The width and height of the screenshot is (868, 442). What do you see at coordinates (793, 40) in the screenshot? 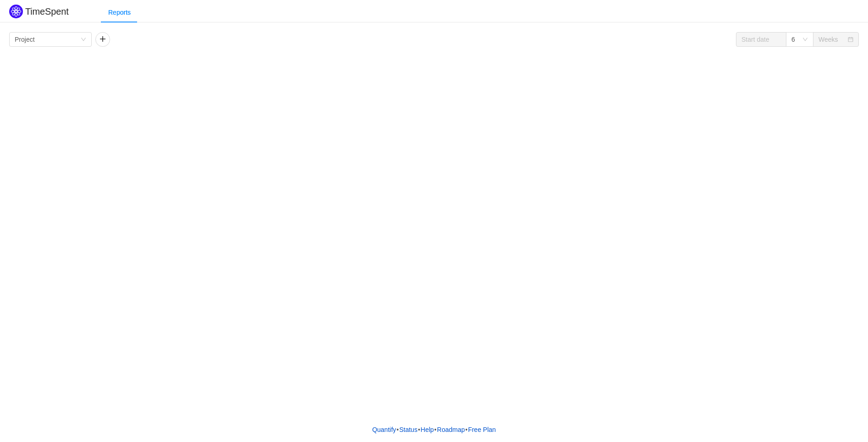
I see `div: 6` at bounding box center [793, 40].